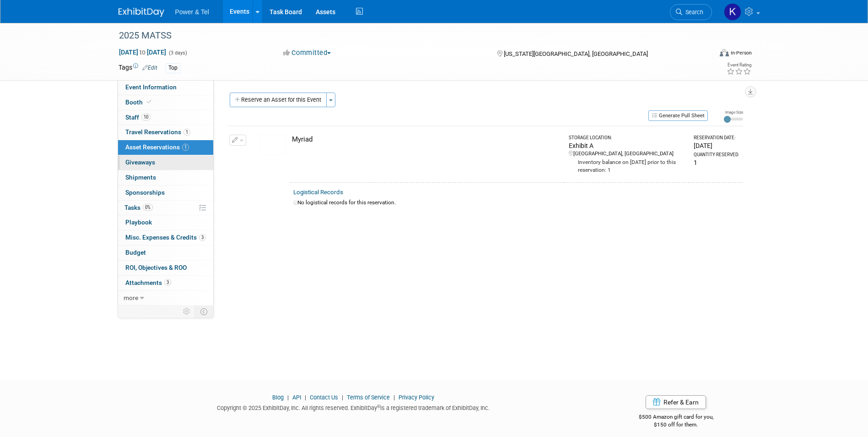 Image resolution: width=868 pixels, height=437 pixels. I want to click on span: 0%, so click(148, 207).